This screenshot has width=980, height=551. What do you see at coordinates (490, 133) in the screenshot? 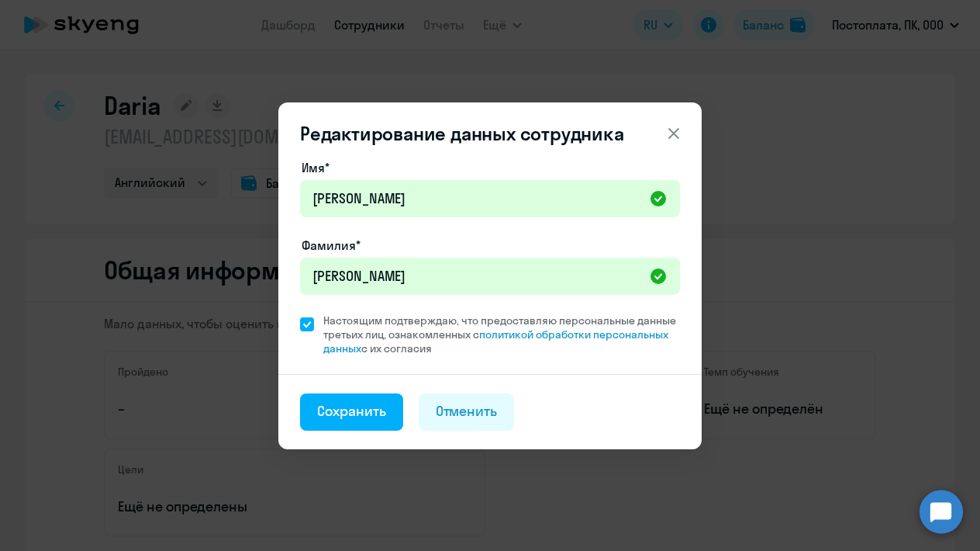
I see `header: Редактирование данных сотрудника` at bounding box center [490, 133].